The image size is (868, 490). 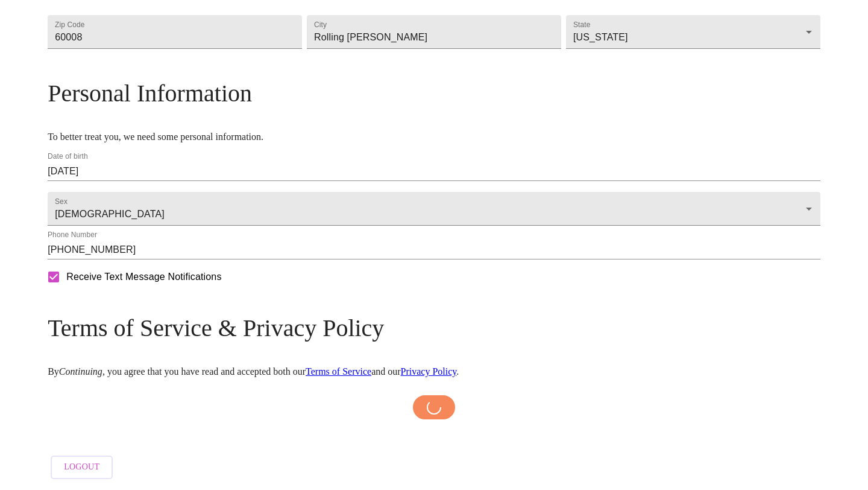 I want to click on button: Logout, so click(x=82, y=467).